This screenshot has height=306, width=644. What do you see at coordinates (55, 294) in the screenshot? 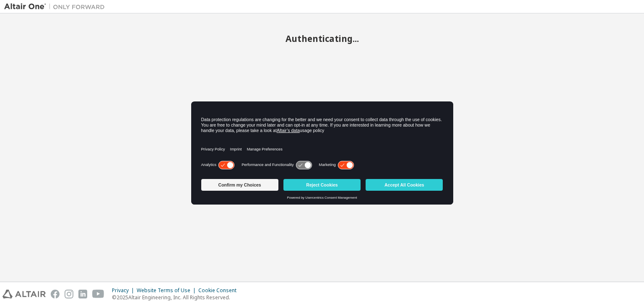
I see `img: facebook.svg` at bounding box center [55, 294].